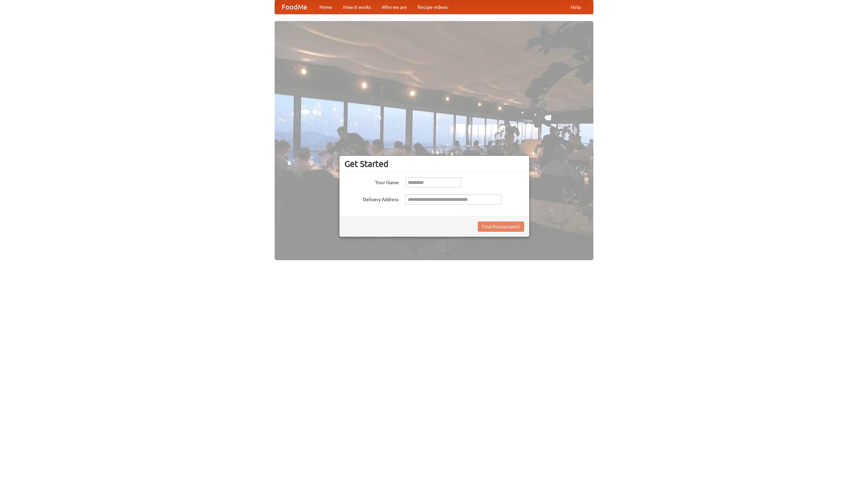  Describe the element at coordinates (434, 164) in the screenshot. I see `h3: Get Started` at that location.